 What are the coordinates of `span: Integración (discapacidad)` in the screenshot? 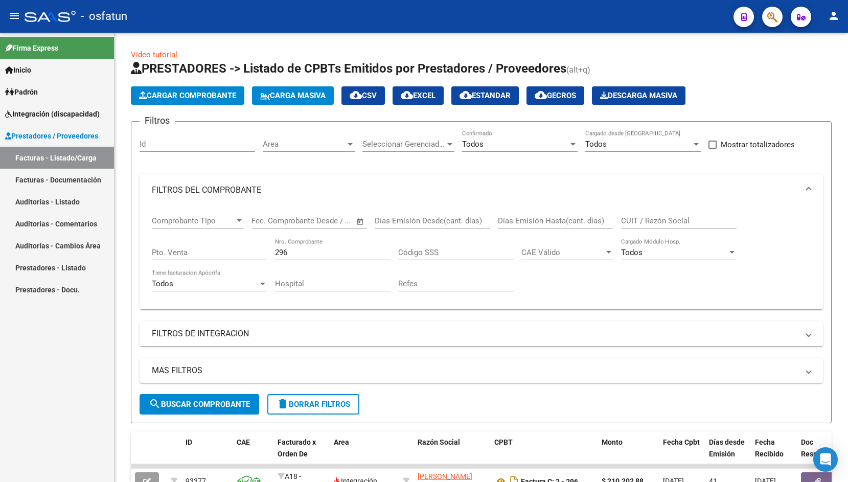 It's located at (52, 114).